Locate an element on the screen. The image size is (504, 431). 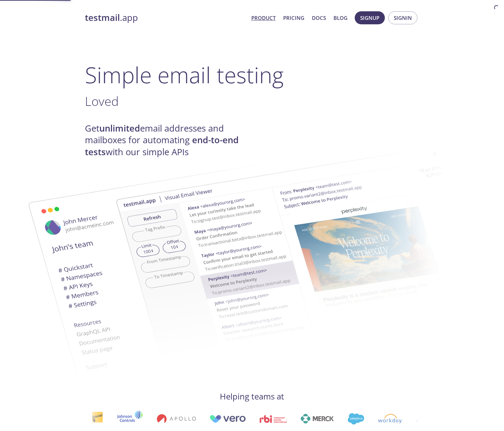
button: Signup is located at coordinates (370, 18).